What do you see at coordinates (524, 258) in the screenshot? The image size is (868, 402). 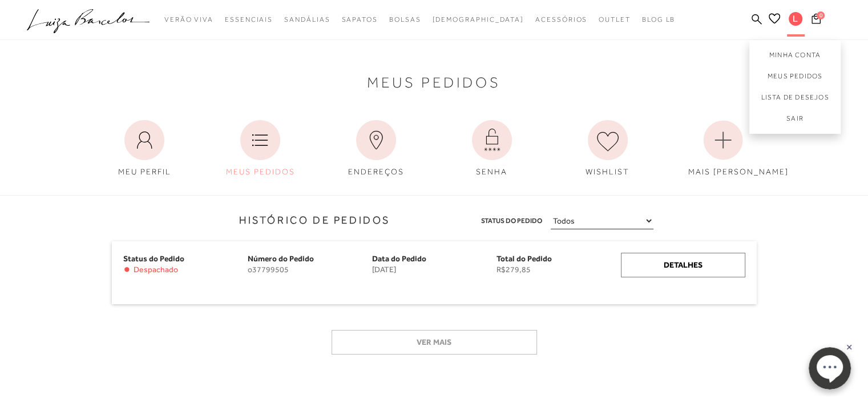 I see `span: Total do Pedido` at bounding box center [524, 258].